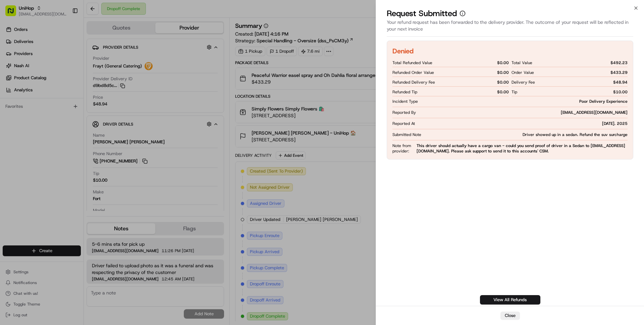 This screenshot has height=325, width=644. I want to click on span: Reported By, so click(404, 113).